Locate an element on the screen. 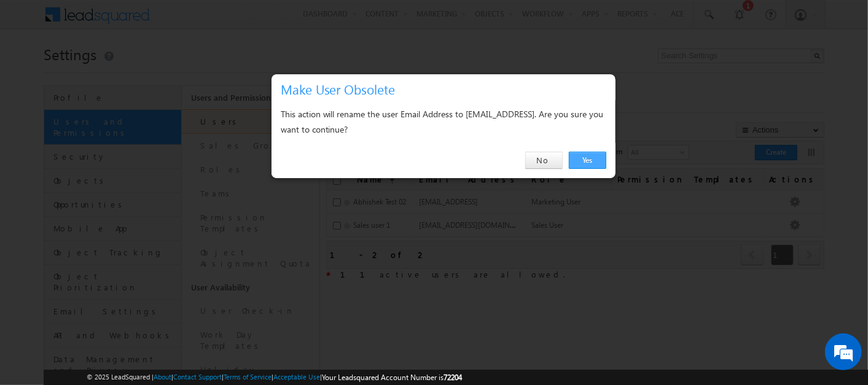  textarea: Type your message and hit 'Enter' is located at coordinates (120, 200).